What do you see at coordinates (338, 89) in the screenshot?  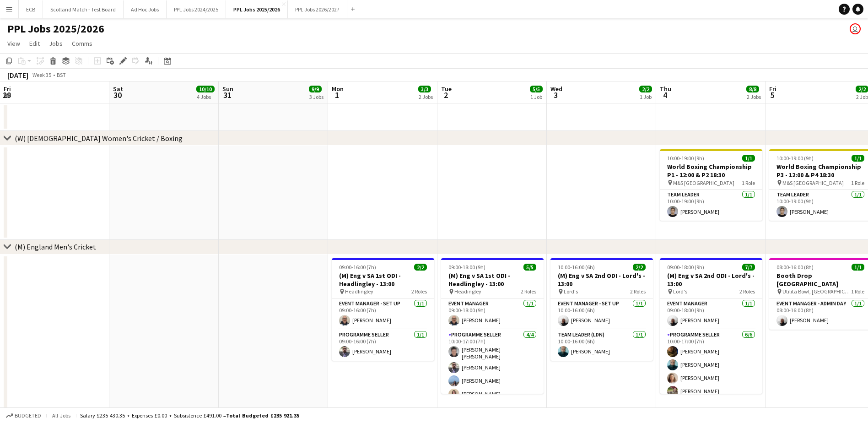 I see `span: Mon` at bounding box center [338, 89].